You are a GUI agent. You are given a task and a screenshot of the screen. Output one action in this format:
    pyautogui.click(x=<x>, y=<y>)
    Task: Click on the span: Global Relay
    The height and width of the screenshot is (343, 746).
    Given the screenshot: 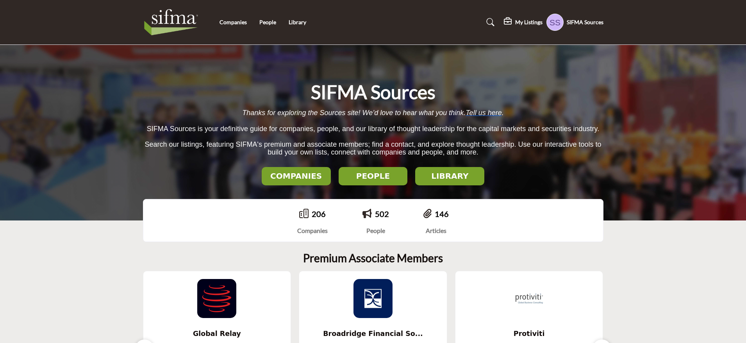 What is the action you would take?
    pyautogui.click(x=217, y=334)
    